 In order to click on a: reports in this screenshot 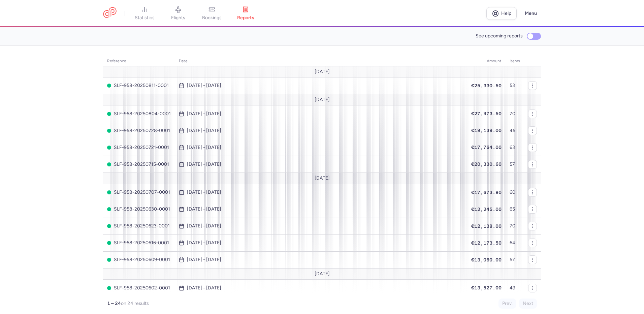, I will do `click(245, 14)`.